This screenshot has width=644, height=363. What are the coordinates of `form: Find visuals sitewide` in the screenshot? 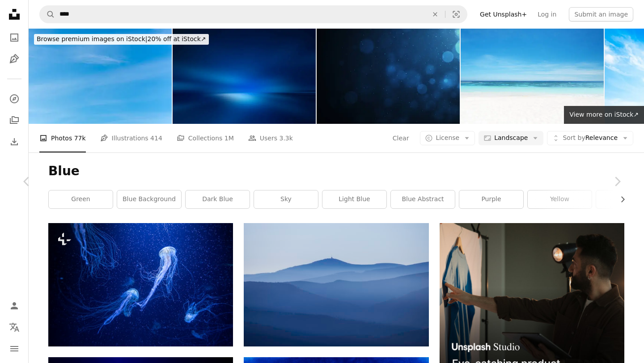 It's located at (253, 14).